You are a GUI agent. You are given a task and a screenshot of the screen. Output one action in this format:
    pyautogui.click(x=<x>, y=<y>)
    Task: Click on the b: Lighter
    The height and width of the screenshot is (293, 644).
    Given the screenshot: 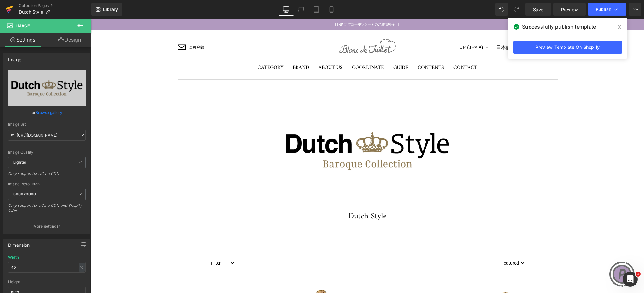 What is the action you would take?
    pyautogui.click(x=20, y=162)
    